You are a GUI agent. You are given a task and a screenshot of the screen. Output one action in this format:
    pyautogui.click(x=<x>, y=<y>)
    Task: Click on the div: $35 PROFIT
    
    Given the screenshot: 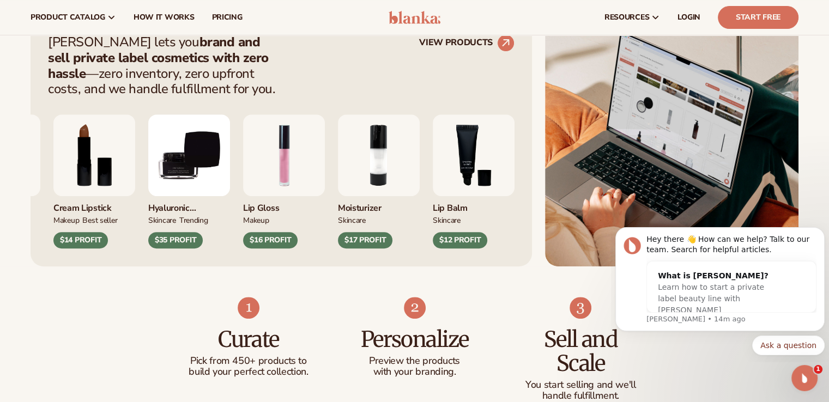 What is the action you would take?
    pyautogui.click(x=176, y=240)
    